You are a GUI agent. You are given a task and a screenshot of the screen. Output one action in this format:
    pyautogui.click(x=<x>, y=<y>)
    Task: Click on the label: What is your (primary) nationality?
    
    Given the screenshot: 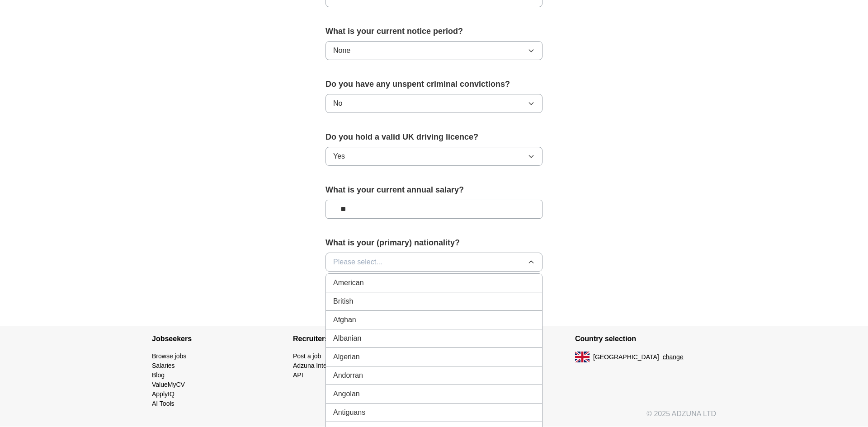 What is the action you would take?
    pyautogui.click(x=434, y=242)
    